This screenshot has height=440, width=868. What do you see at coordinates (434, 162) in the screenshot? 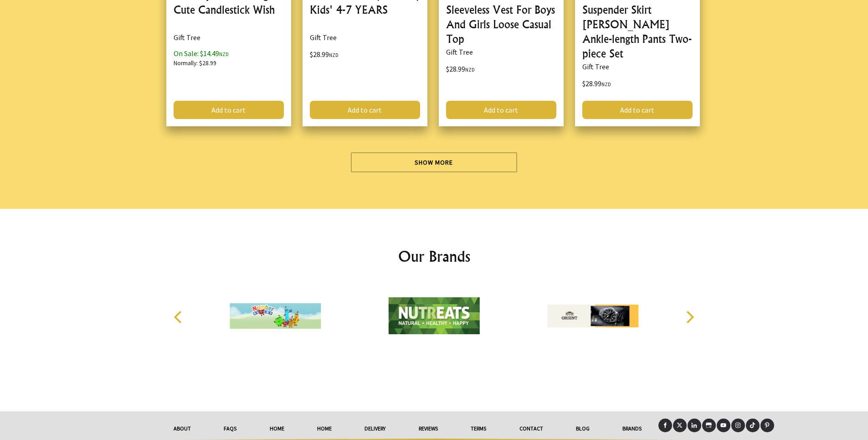
I see `a: Show More` at bounding box center [434, 162].